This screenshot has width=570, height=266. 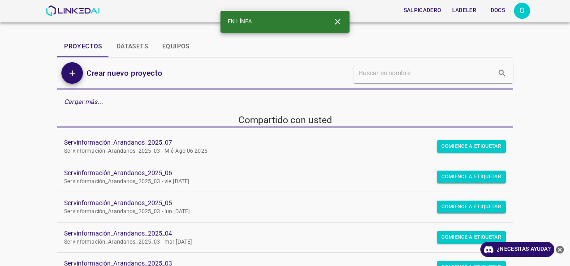 What do you see at coordinates (278, 233) in the screenshot?
I see `a: Servinformación_Arandanos_2025_04` at bounding box center [278, 233].